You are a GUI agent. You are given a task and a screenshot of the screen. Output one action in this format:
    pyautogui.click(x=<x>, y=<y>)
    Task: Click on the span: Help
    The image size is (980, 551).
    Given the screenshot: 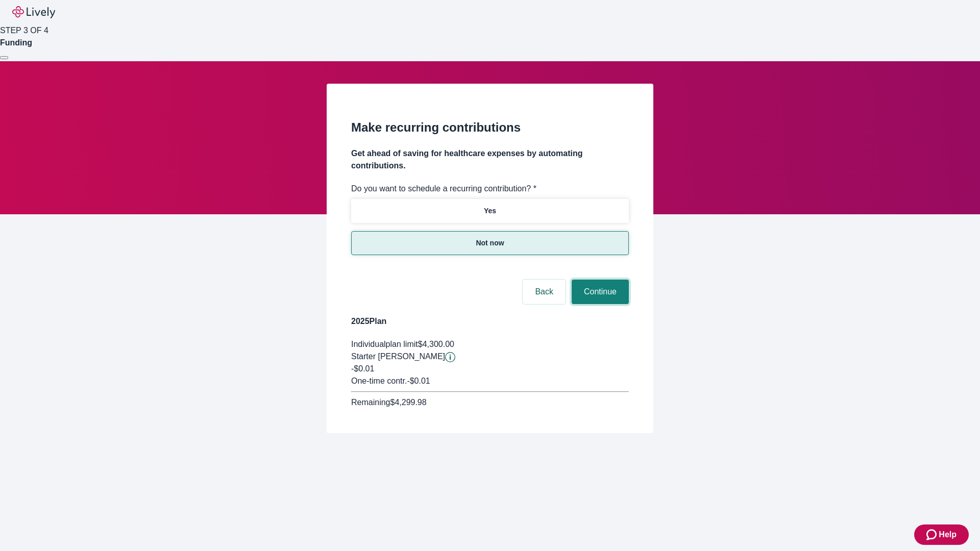 What is the action you would take?
    pyautogui.click(x=947, y=535)
    